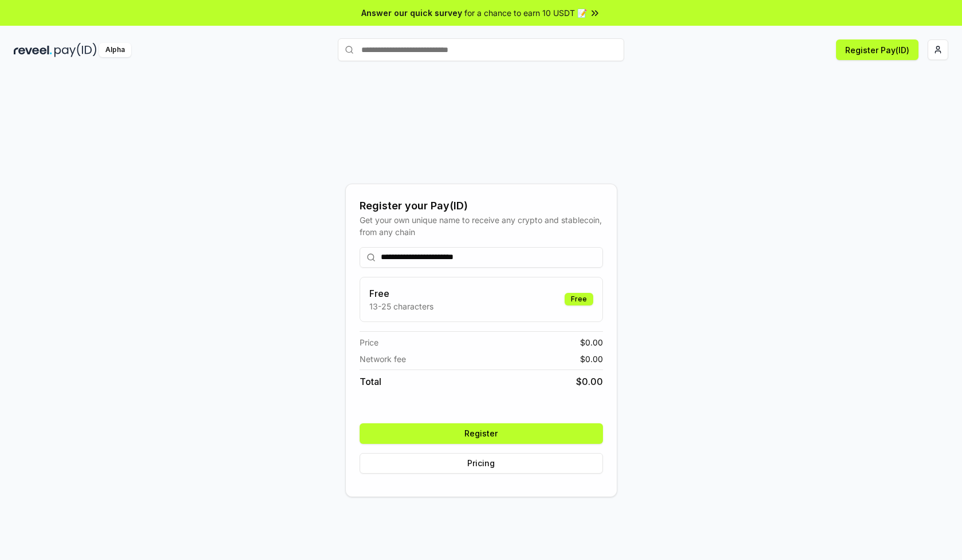 This screenshot has height=560, width=962. Describe the element at coordinates (382, 359) in the screenshot. I see `span: Network fee` at that location.